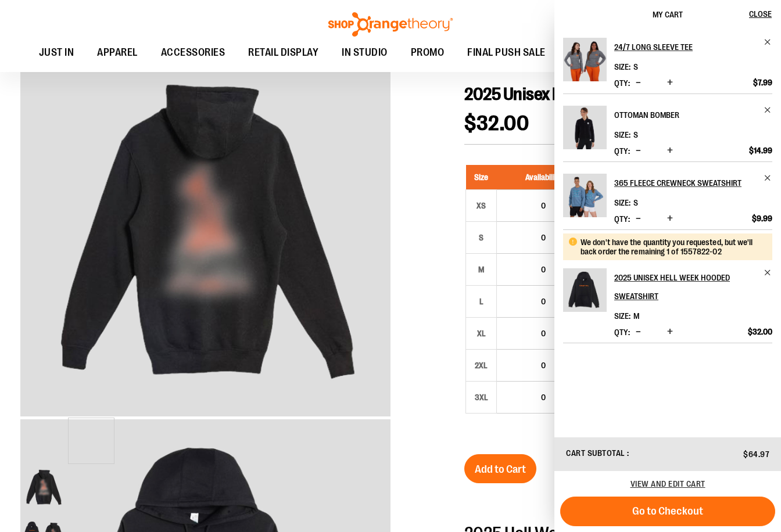  Describe the element at coordinates (364, 52) in the screenshot. I see `span: IN STUDIO` at that location.